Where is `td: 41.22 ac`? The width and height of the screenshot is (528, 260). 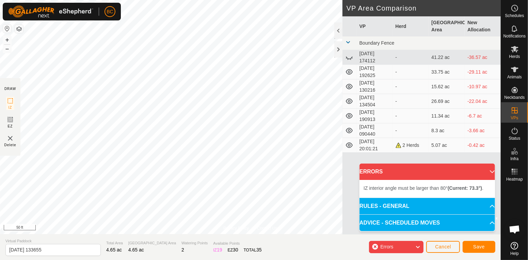
td: 41.22 ac is located at coordinates (446, 57).